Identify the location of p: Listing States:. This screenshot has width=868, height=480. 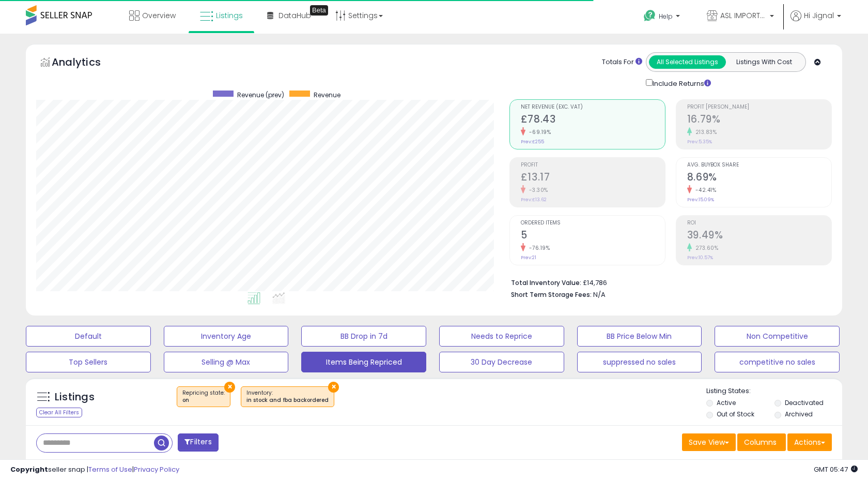
(774, 391).